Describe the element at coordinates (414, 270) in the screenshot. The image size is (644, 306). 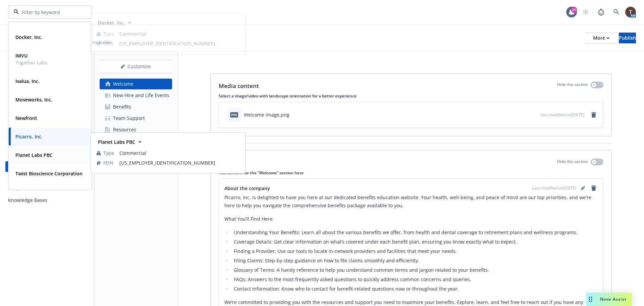
I see `li: Glossary of Terms: A handy reference to help you understand common terms and jargon related to yo...` at that location.